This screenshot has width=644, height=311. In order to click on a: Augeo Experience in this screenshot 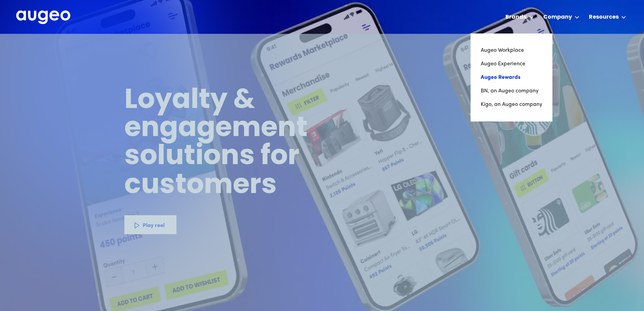, I will do `click(512, 64)`.